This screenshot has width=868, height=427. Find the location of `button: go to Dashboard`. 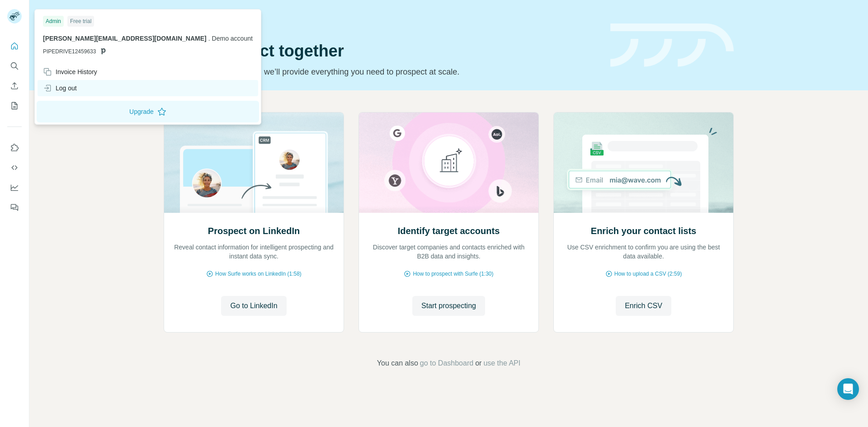

button: go to Dashboard is located at coordinates (447, 364).